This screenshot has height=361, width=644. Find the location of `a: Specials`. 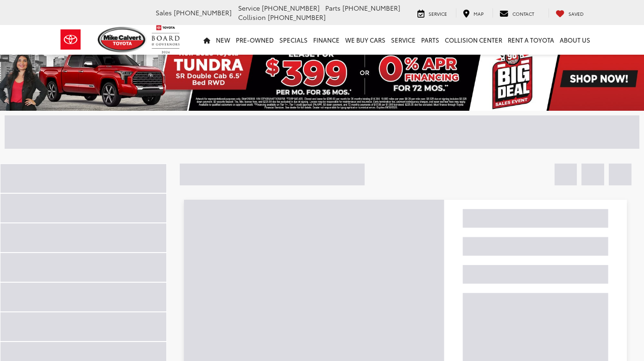

a: Specials is located at coordinates (293, 40).